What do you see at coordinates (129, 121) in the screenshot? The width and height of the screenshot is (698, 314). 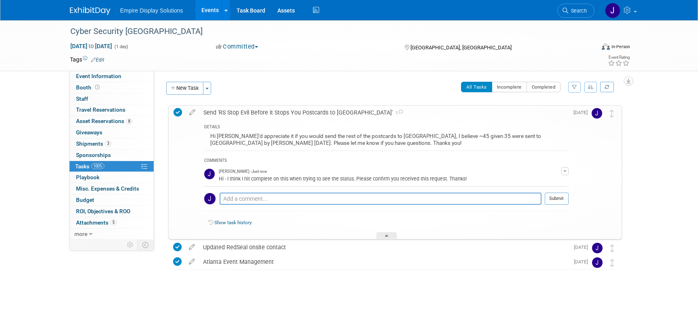 I see `span: 8` at bounding box center [129, 121].